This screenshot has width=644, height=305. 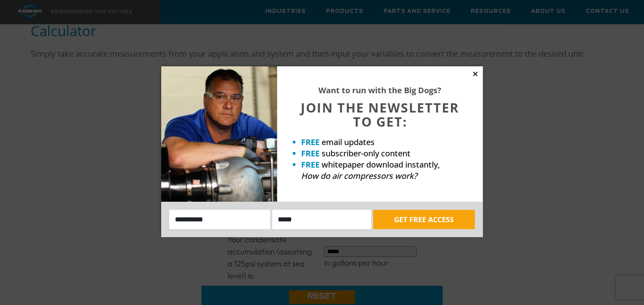 I want to click on button: Close, so click(x=475, y=74).